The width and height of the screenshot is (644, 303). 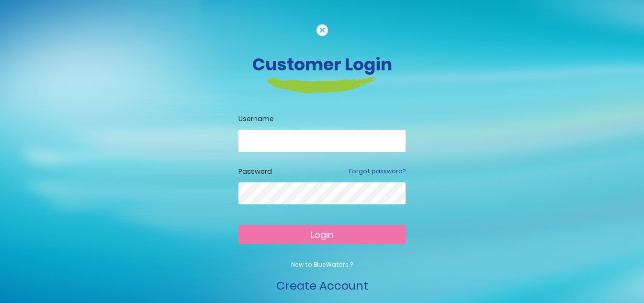 I want to click on a: Forgot password?, so click(x=378, y=172).